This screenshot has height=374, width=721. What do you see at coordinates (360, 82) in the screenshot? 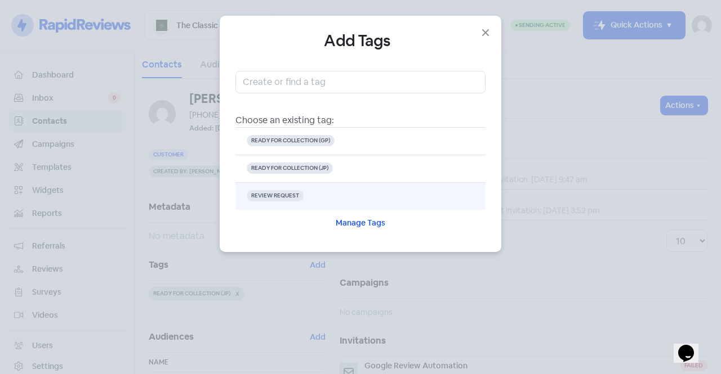
I see `input: Create or find a tag` at bounding box center [360, 82].